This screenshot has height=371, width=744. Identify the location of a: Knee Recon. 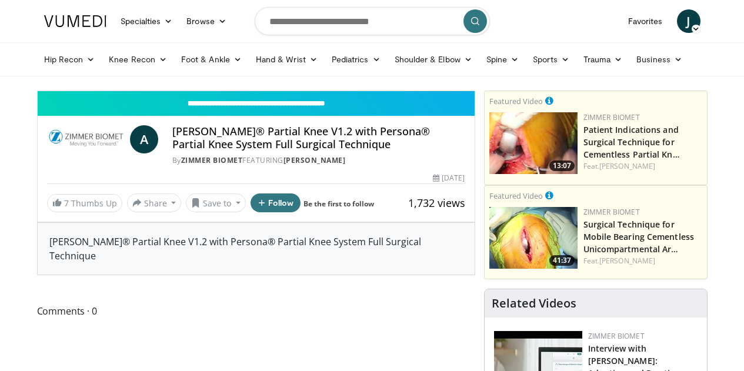
(138, 59).